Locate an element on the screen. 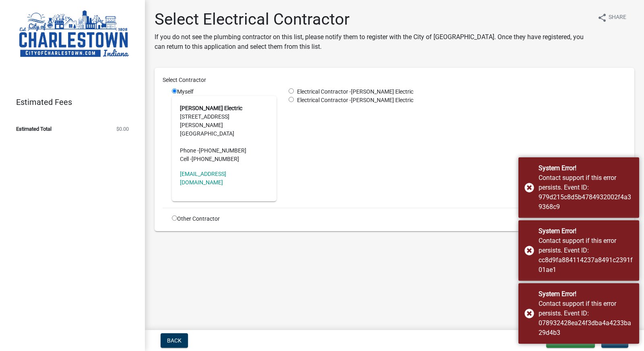 This screenshot has height=351, width=644. button: Back is located at coordinates (174, 340).